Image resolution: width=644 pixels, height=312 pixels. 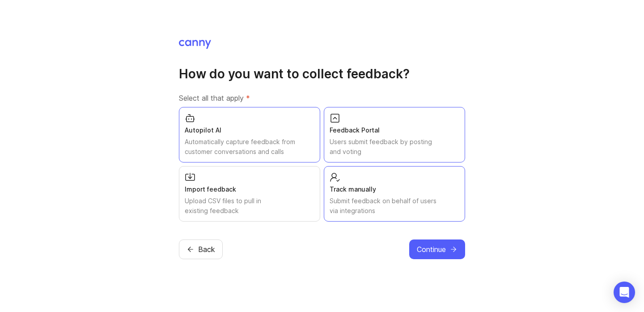 What do you see at coordinates (201, 250) in the screenshot?
I see `button: Back` at bounding box center [201, 250].